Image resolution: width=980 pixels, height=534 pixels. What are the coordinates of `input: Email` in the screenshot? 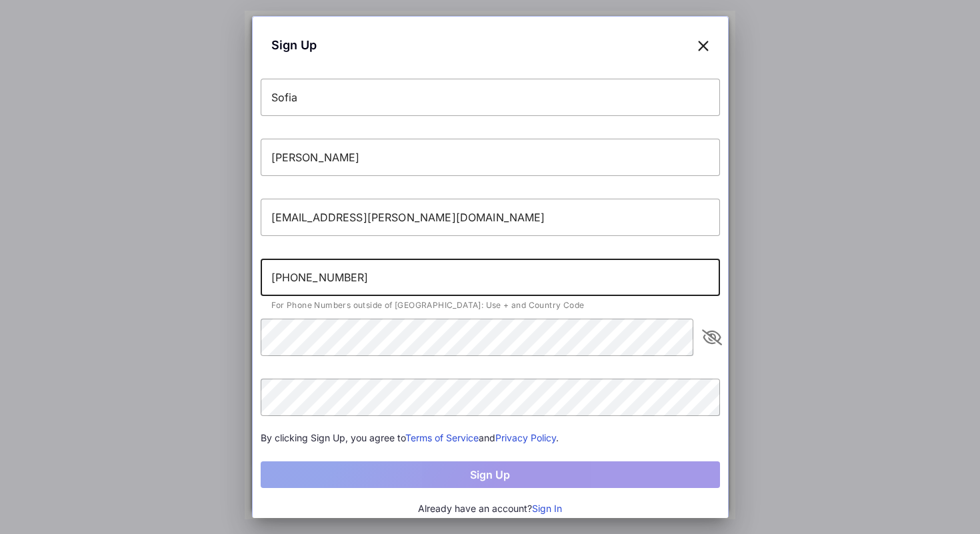 It's located at (490, 217).